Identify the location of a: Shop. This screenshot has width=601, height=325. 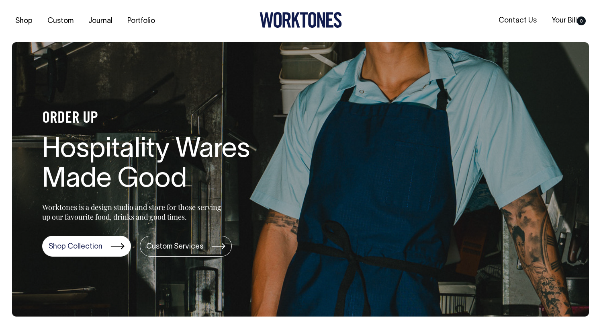
(24, 21).